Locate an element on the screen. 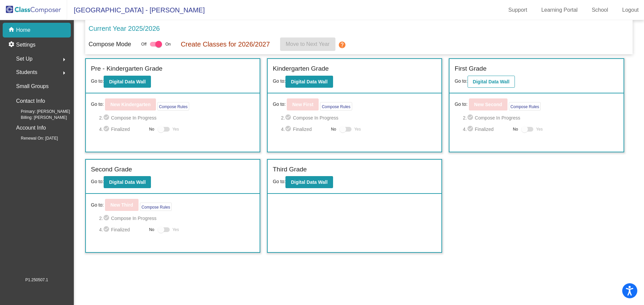 The width and height of the screenshot is (644, 305). button: New Second is located at coordinates (488, 105).